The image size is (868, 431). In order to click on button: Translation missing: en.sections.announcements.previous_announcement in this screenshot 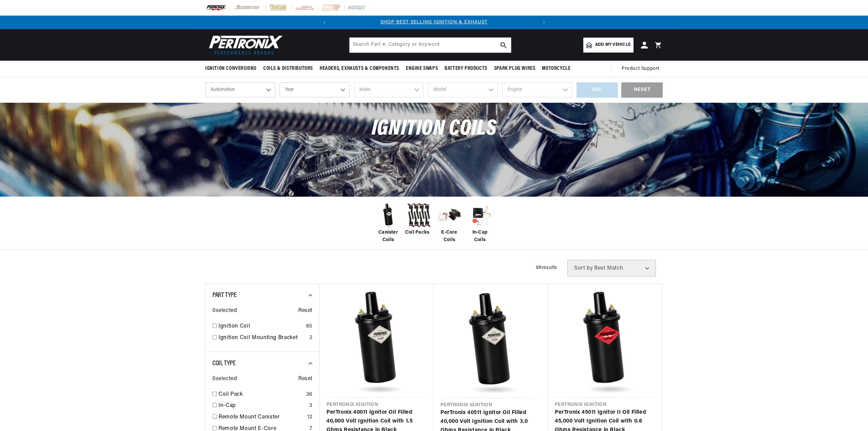, I will do `click(324, 22)`.